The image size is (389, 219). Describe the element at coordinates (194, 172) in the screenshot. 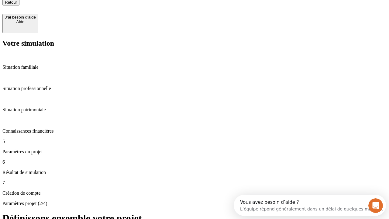

I see `p: Résultat de simulation` at that location.